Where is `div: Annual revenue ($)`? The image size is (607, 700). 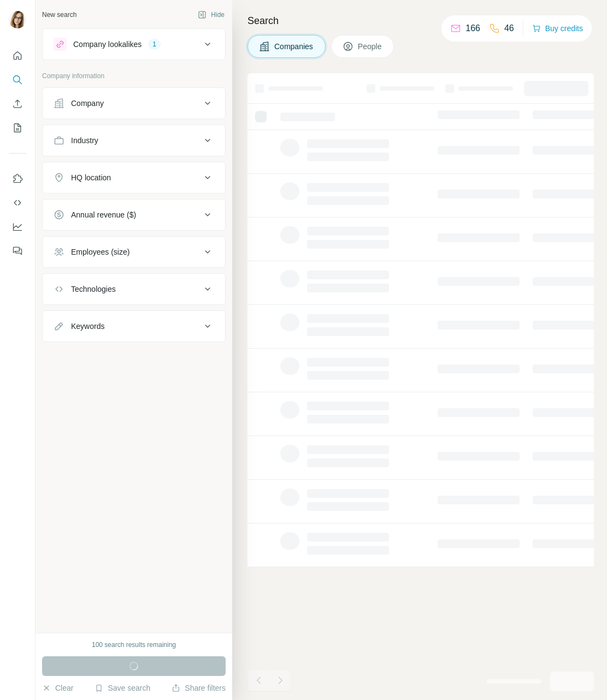 div: Annual revenue ($) is located at coordinates (103, 215).